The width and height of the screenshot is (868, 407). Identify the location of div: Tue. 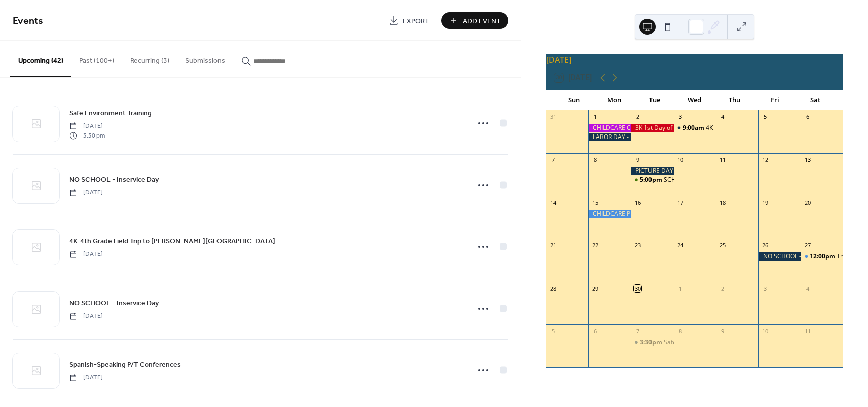
(654, 100).